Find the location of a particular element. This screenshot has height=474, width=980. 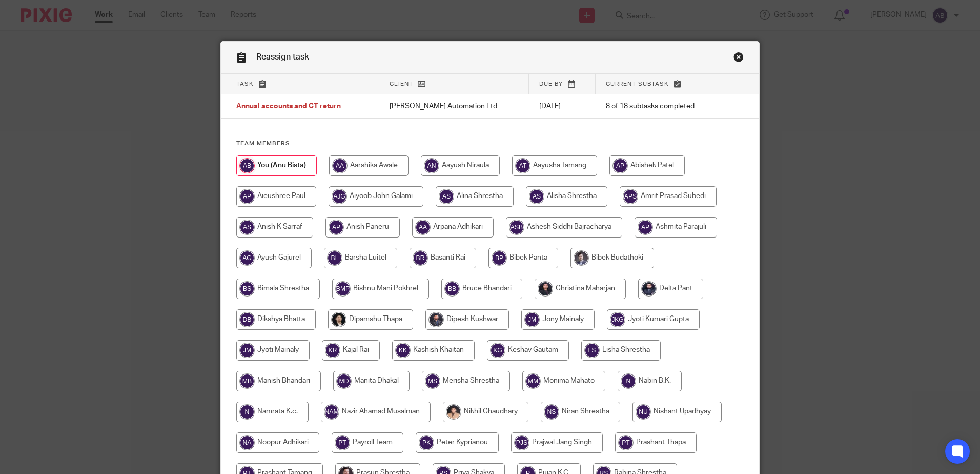

span: Reassign task is located at coordinates (283, 57).